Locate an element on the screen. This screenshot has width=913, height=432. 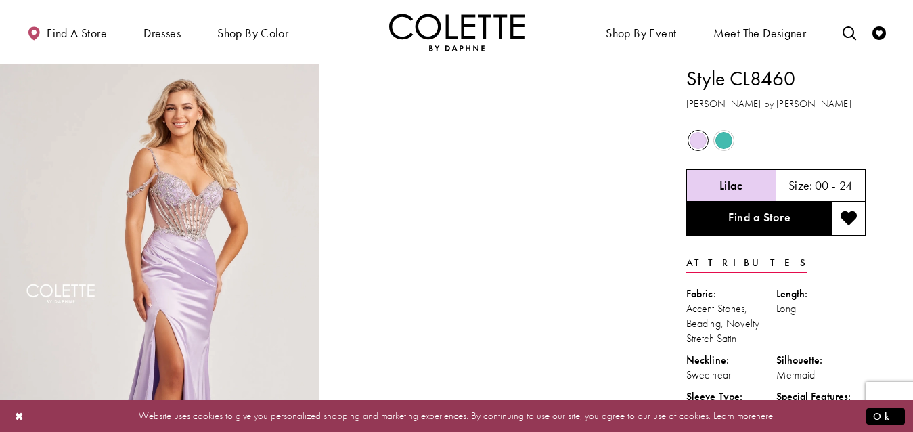
h1: Style CL8460 is located at coordinates (776, 79).